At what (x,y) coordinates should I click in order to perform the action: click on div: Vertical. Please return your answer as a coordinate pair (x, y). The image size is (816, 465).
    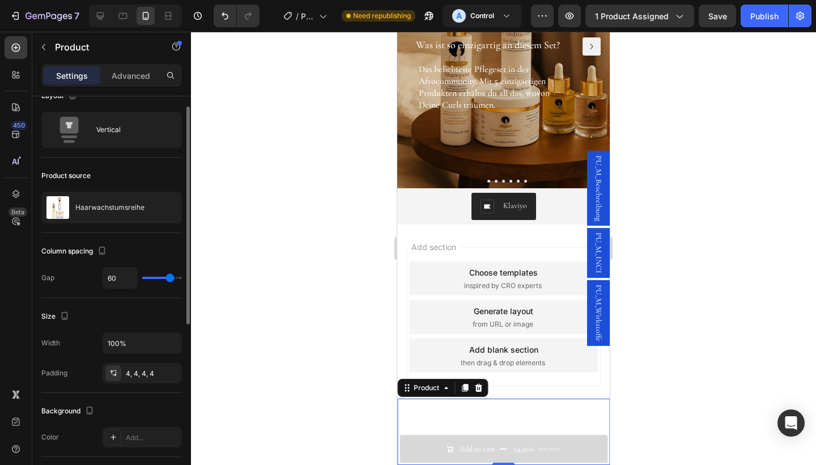
    Looking at the image, I should click on (131, 130).